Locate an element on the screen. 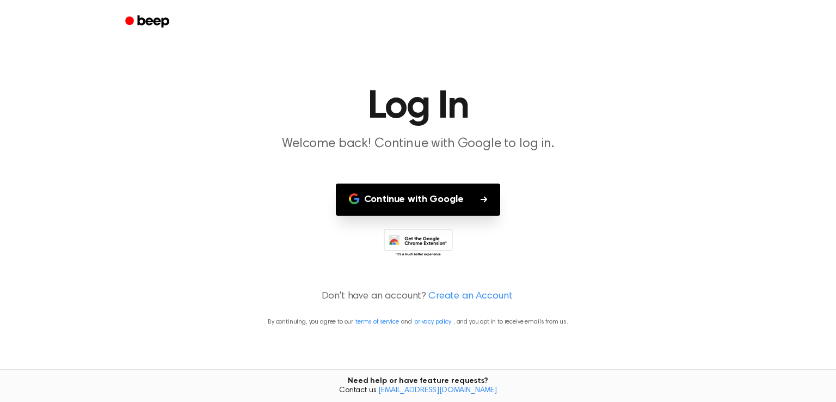 This screenshot has width=836, height=402. button: Continue with Google is located at coordinates (418, 199).